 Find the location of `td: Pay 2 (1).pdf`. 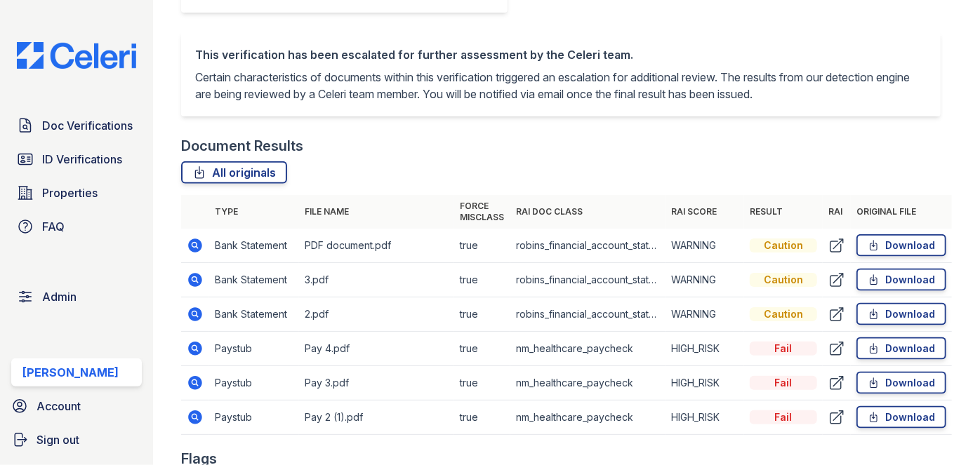

td: Pay 2 (1).pdf is located at coordinates (376, 417).